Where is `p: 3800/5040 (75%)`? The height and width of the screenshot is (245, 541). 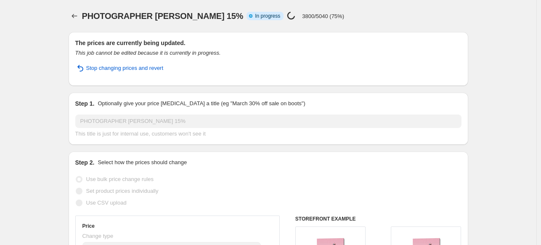
p: 3800/5040 (75%) is located at coordinates (323, 16).